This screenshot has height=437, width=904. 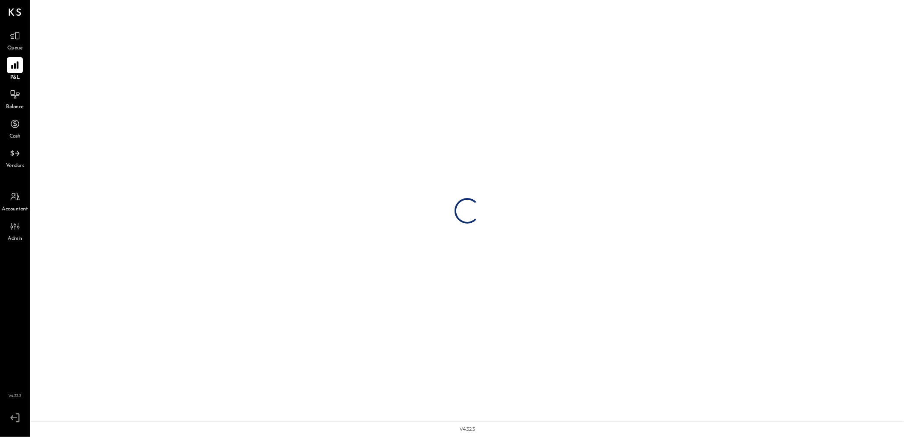 What do you see at coordinates (467, 429) in the screenshot?
I see `div: v 4.32.3` at bounding box center [467, 429].